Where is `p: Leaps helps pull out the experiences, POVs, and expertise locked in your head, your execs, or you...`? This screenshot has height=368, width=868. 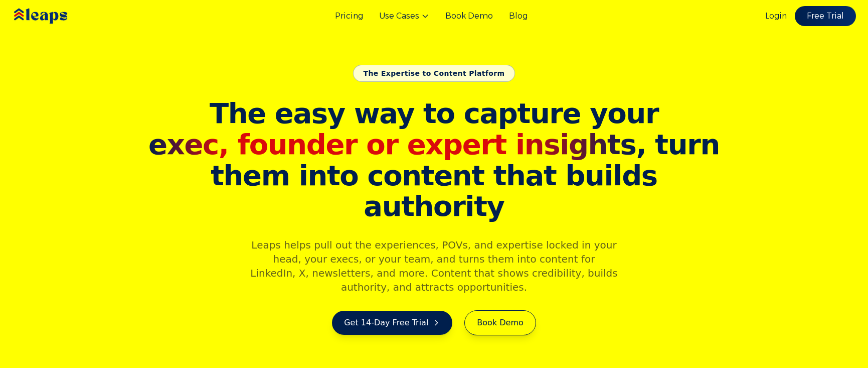 p: Leaps helps pull out the experiences, POVs, and expertise locked in your head, your execs, or you... is located at coordinates (434, 266).